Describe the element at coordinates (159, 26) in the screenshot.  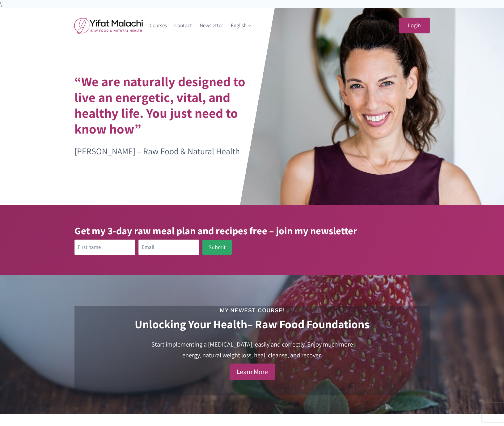
I see `a: Courses` at that location.